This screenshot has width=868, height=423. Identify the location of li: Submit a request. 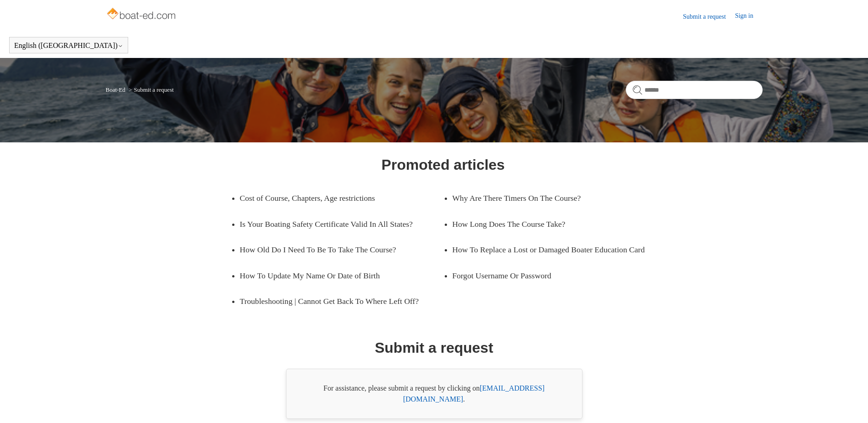
(150, 89).